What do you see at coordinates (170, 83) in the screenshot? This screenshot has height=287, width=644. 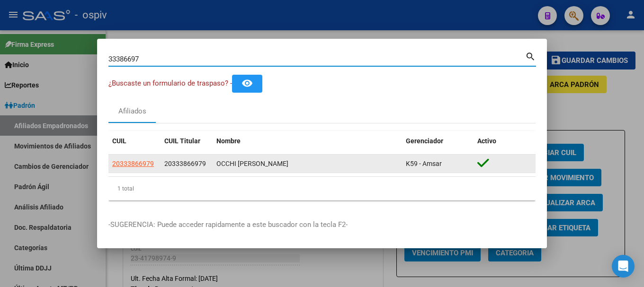 I see `span: ¿Buscaste un formulario de traspaso? -` at bounding box center [170, 83].